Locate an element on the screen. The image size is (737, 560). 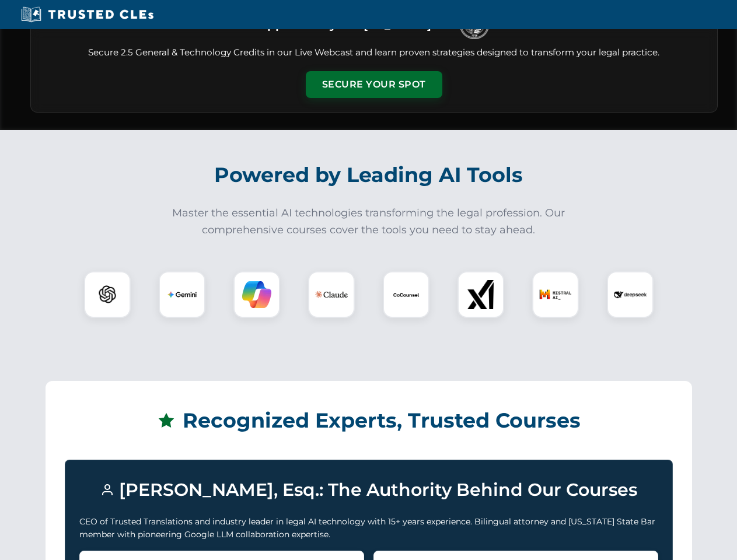
img: xAI Logo is located at coordinates (481, 294).